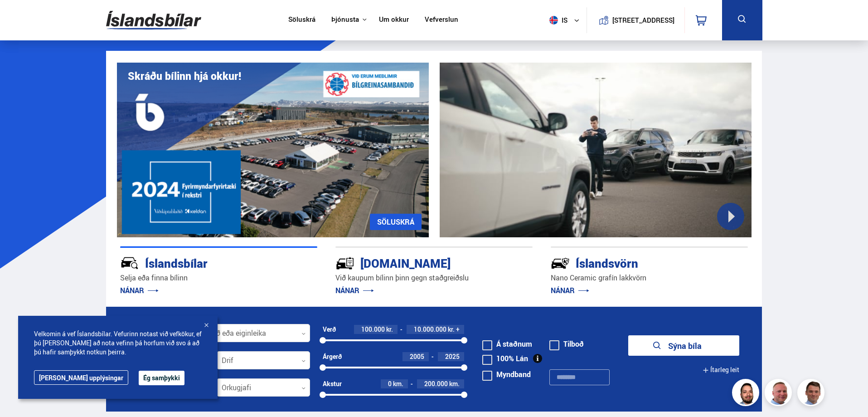 The width and height of the screenshot is (868, 417). Describe the element at coordinates (184, 76) in the screenshot. I see `h1: Skráðu bílinn hjá okkur!` at that location.